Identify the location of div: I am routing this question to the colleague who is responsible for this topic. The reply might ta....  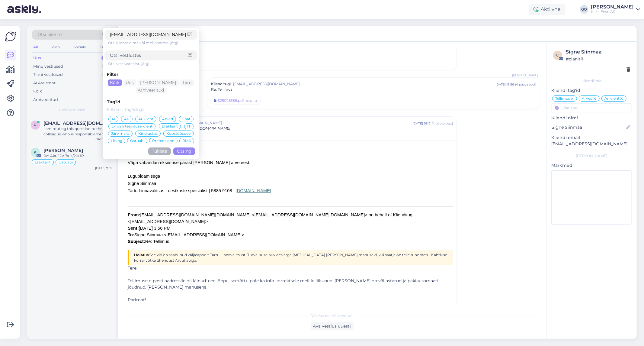
(78, 131).